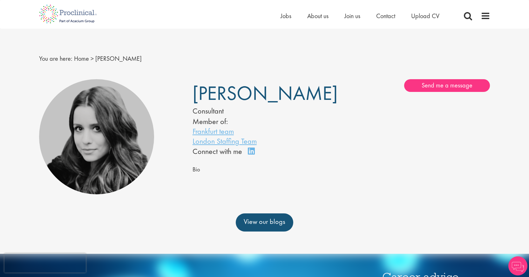  What do you see at coordinates (386, 16) in the screenshot?
I see `a: Contact` at bounding box center [386, 16].